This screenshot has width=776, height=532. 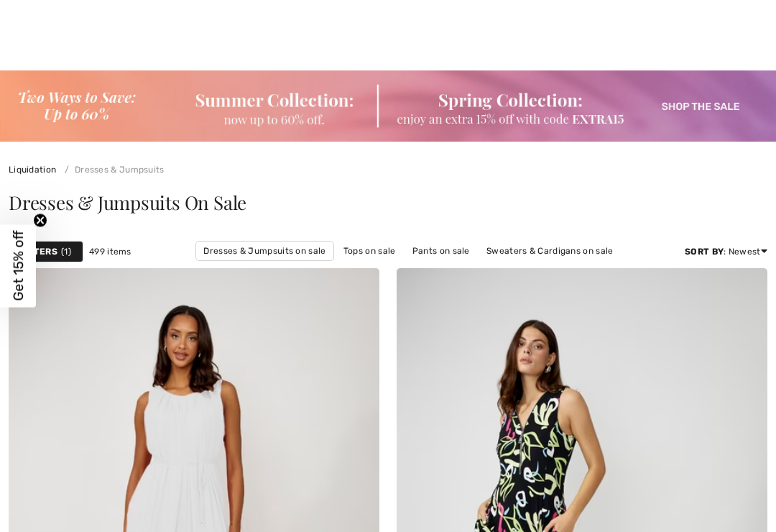 I want to click on a: Skirts on sale, so click(x=423, y=270).